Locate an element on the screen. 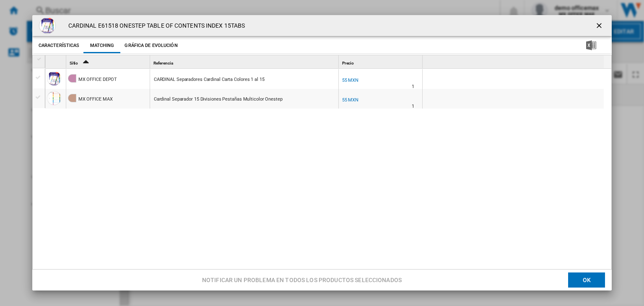  button: Gráfica de evolución is located at coordinates (151, 46).